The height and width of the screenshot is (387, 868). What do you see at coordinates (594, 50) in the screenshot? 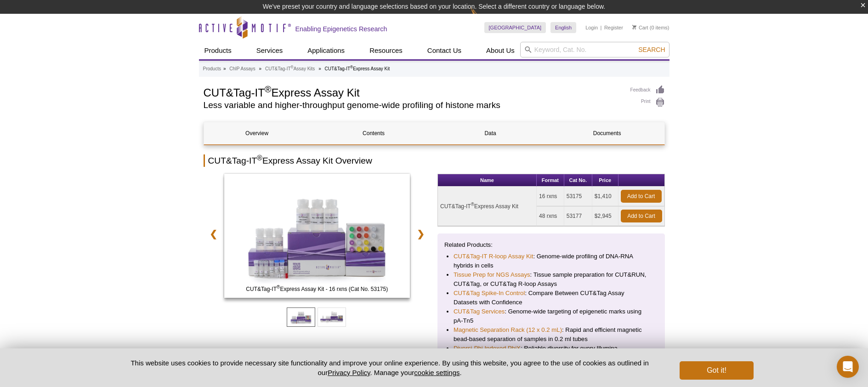
I see `input: Keyword, Cat. No.` at bounding box center [594, 50].